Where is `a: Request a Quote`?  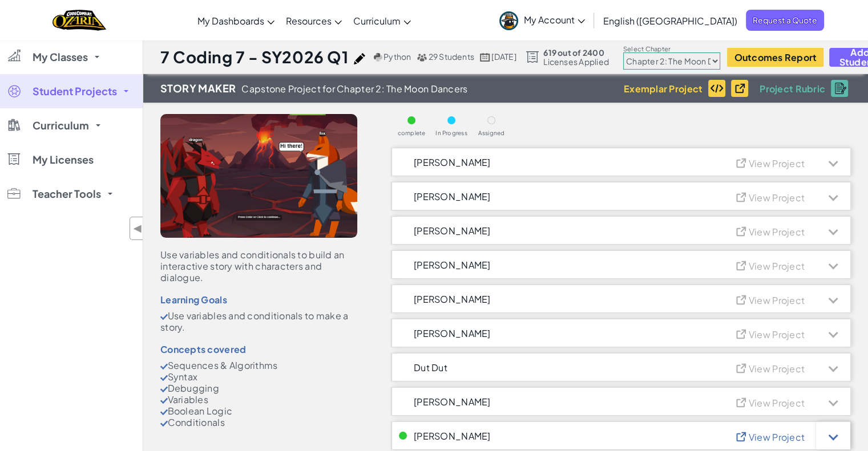 a: Request a Quote is located at coordinates (785, 20).